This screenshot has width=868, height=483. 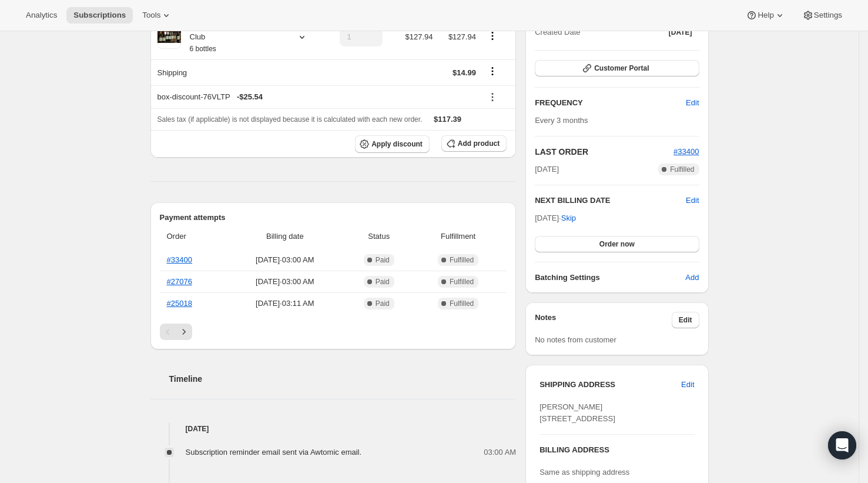 I want to click on h6: Batching Settings, so click(x=610, y=277).